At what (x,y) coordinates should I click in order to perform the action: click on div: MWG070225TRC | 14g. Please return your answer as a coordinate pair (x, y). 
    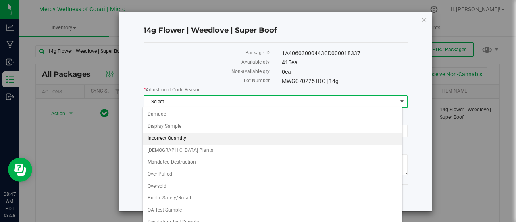
    Looking at the image, I should click on (345, 81).